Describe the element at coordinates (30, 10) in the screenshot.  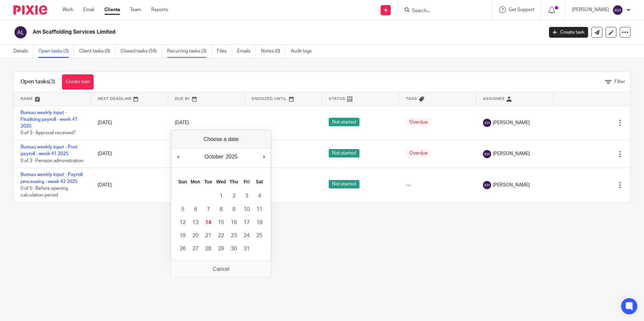
I see `img: Pixie` at that location.